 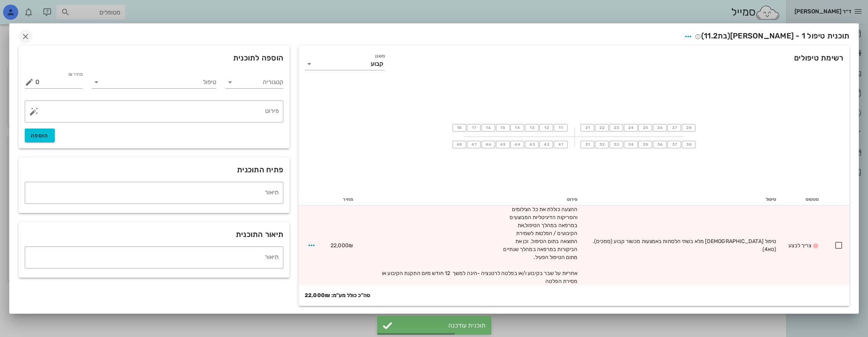 What do you see at coordinates (715, 36) in the screenshot?
I see `span: (בת )` at bounding box center [715, 36].